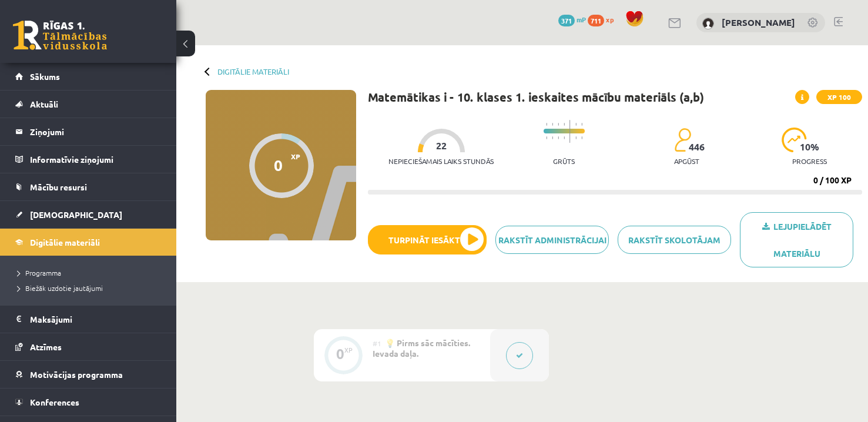 Image resolution: width=868 pixels, height=422 pixels. Describe the element at coordinates (55, 402) in the screenshot. I see `span: Konferences` at that location.